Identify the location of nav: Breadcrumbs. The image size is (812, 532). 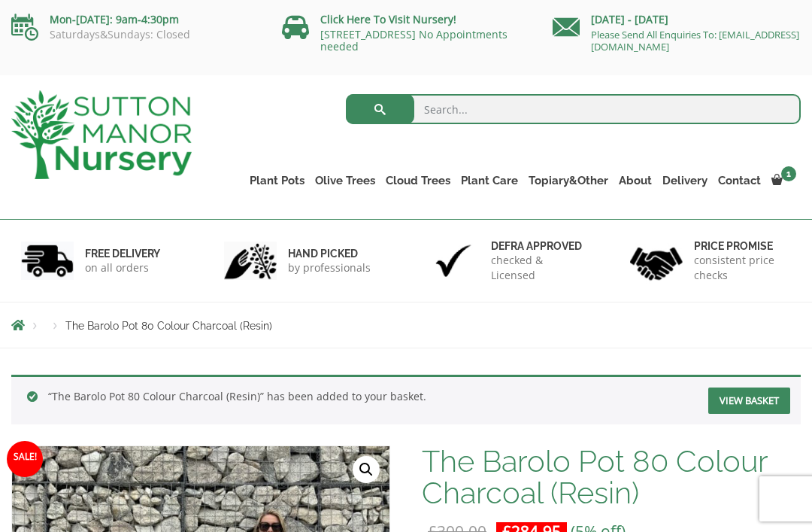
(406, 325).